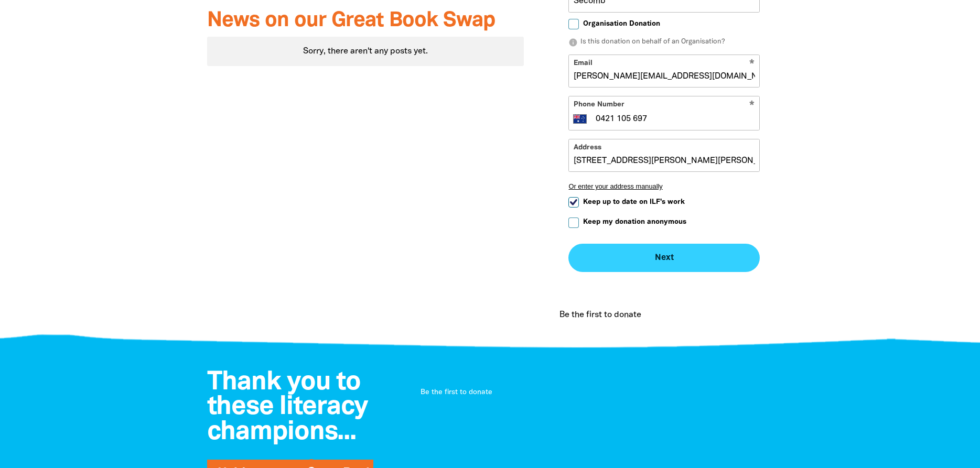 The image size is (980, 468). I want to click on i: info, so click(573, 42).